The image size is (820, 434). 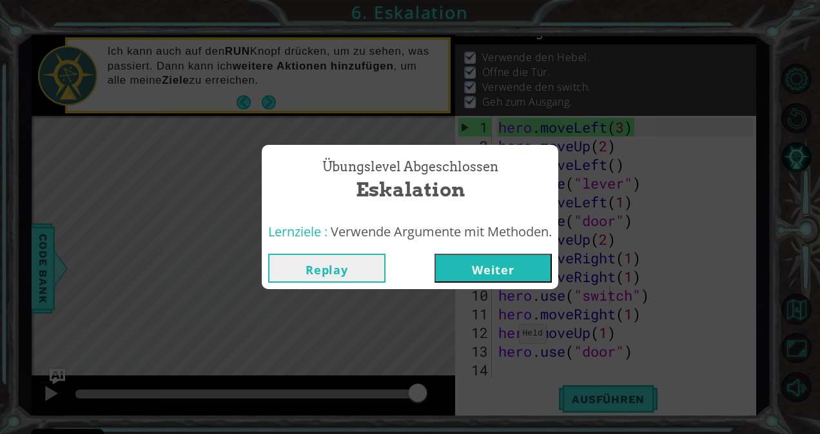 What do you see at coordinates (441, 231) in the screenshot?
I see `span: Verwende Argumente mit Methoden.` at bounding box center [441, 231].